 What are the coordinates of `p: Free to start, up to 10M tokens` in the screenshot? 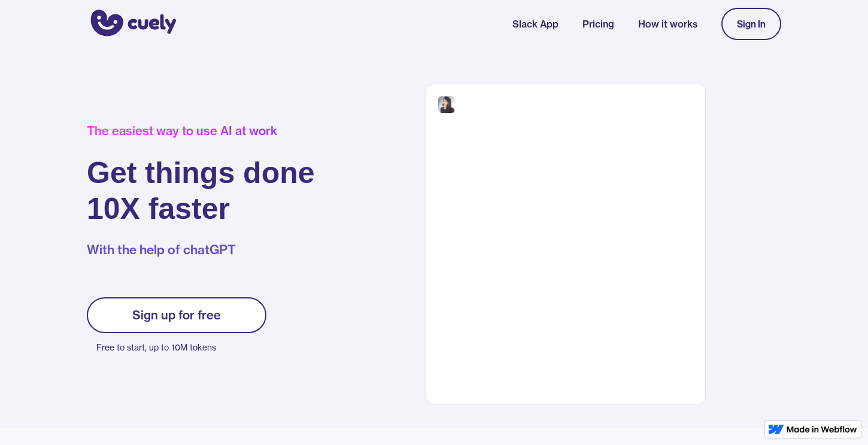 It's located at (182, 348).